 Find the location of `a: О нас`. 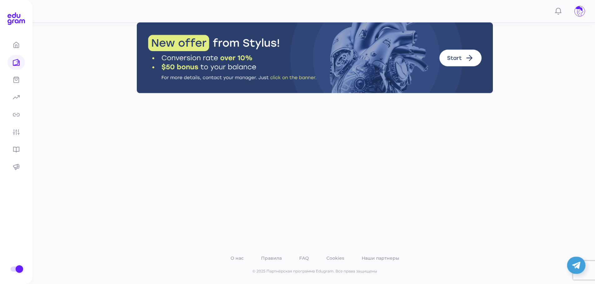

a: О нас is located at coordinates (237, 259).